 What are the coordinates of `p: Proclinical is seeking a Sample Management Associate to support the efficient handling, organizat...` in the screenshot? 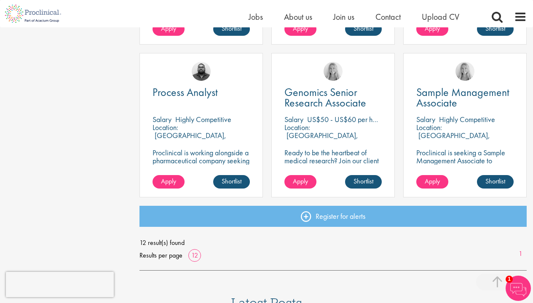 It's located at (464, 168).